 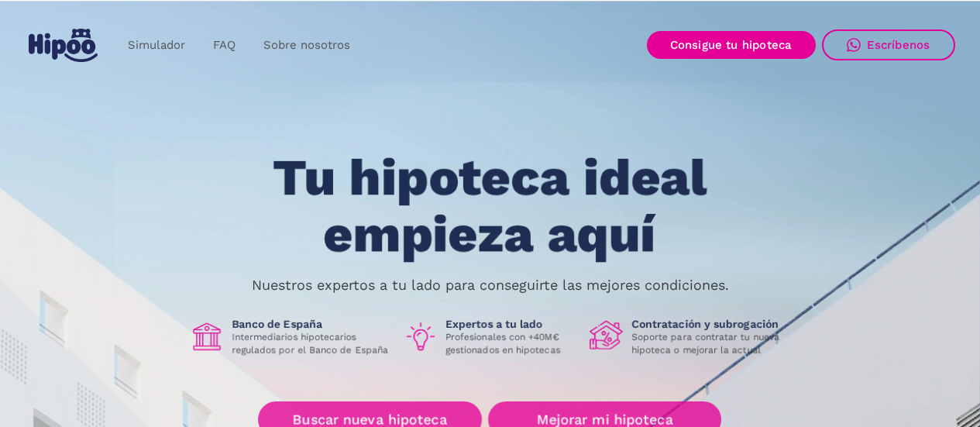 I want to click on a: Consigue tu hipoteca, so click(x=732, y=45).